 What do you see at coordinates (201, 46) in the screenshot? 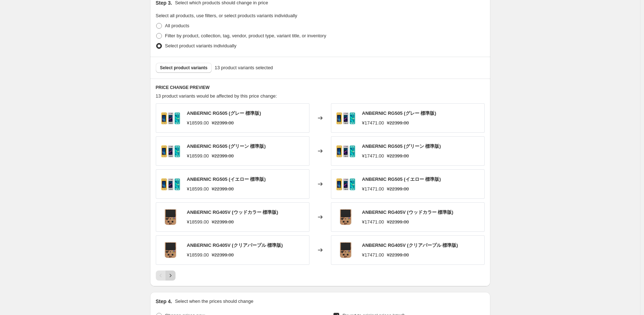
I see `span: Select product variants individually` at bounding box center [201, 46].